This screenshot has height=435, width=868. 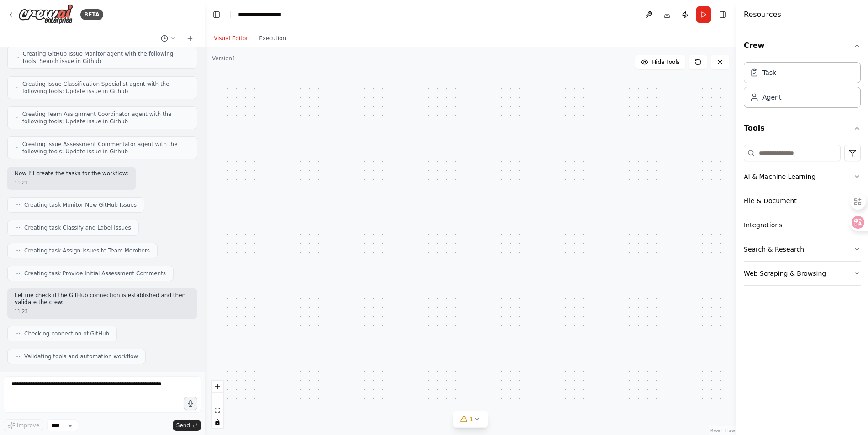 What do you see at coordinates (218, 411) in the screenshot?
I see `button: fit view` at bounding box center [218, 411].